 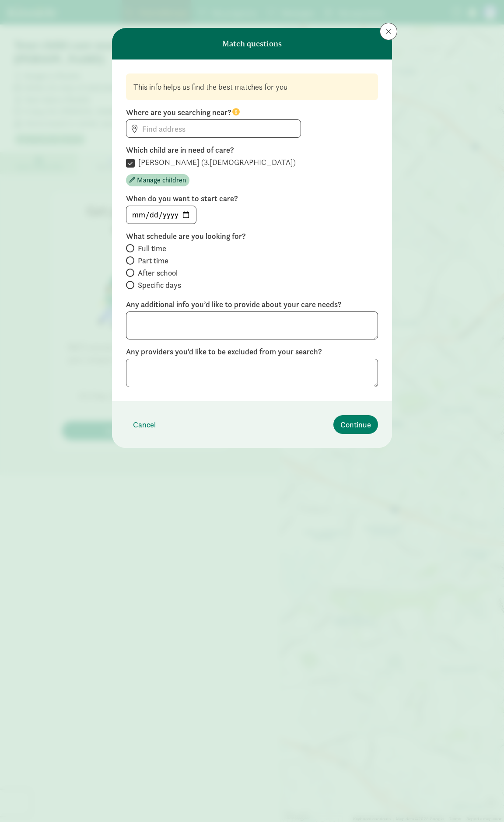 What do you see at coordinates (162, 180) in the screenshot?
I see `span: Manage children` at bounding box center [162, 180].